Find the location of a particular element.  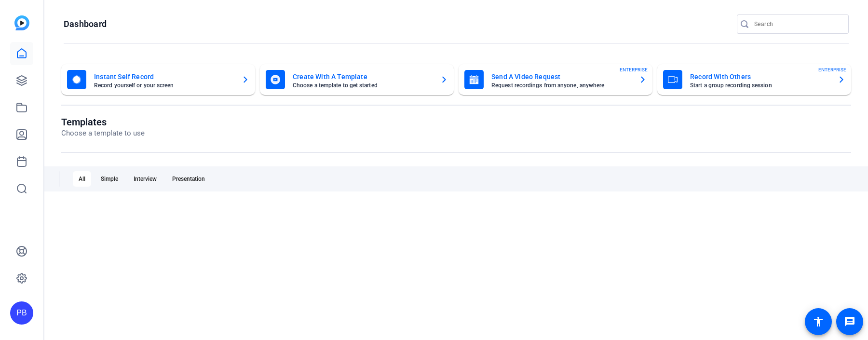

div: Simple is located at coordinates (110, 179).